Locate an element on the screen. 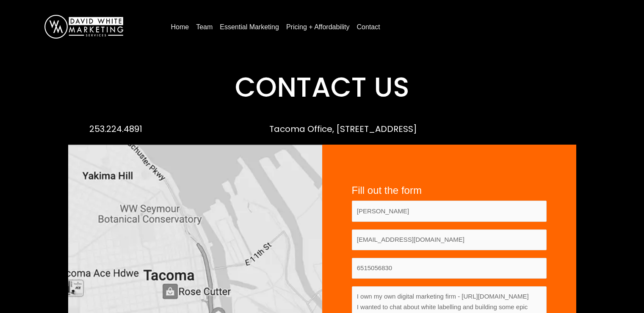 This screenshot has height=313, width=644. a: DavidWhite-Marketing-Logo is located at coordinates (84, 26).